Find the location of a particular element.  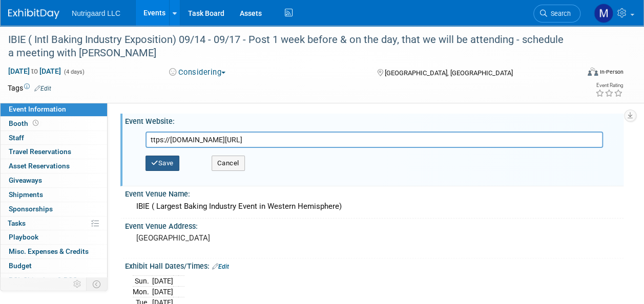

img: Mathias Ruperti is located at coordinates (604, 13).